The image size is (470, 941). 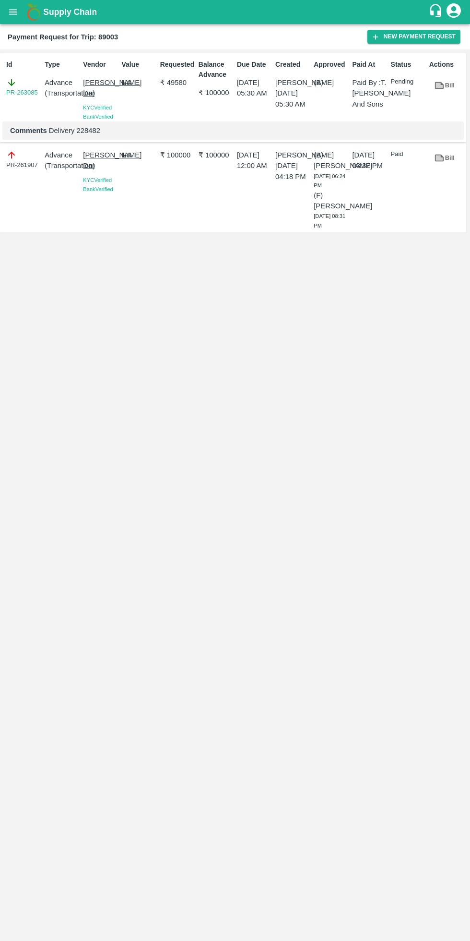 What do you see at coordinates (28, 131) in the screenshot?
I see `b: Comments` at bounding box center [28, 131].